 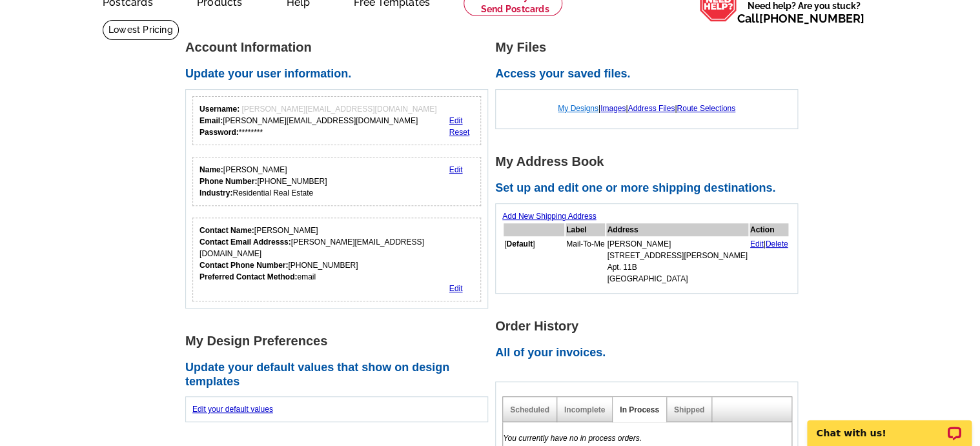 I want to click on h2: Update your default values that show on design templates, so click(x=340, y=374).